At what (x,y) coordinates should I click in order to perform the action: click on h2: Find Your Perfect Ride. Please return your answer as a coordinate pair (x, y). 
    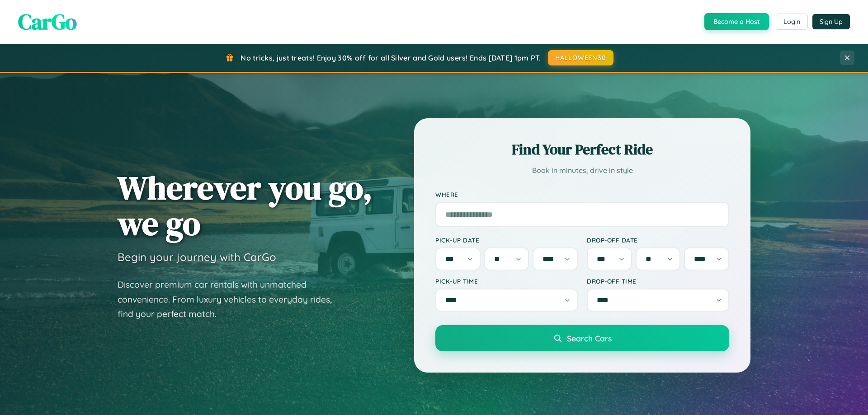
    Looking at the image, I should click on (582, 150).